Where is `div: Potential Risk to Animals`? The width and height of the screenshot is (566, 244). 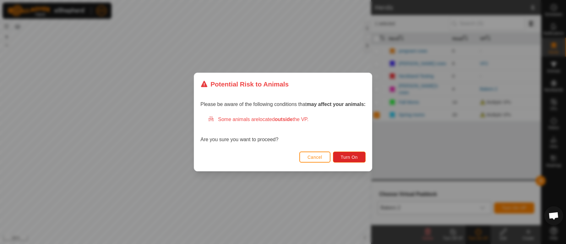 div: Potential Risk to Animals is located at coordinates (244, 84).